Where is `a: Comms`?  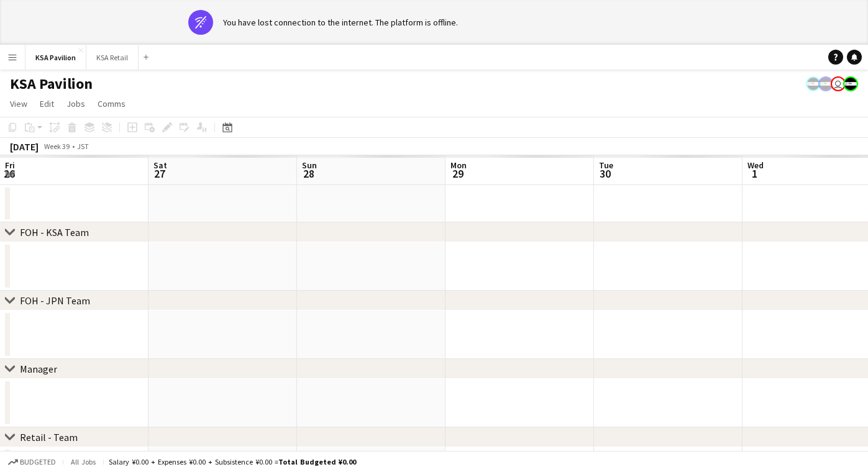
a: Comms is located at coordinates (111, 104).